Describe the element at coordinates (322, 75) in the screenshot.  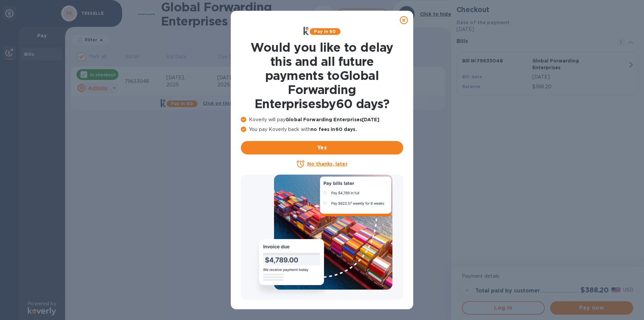
I see `h1: Would you like to delay this and all future payments to Global Forwarding Enterprises by 60 days ?` at that location.